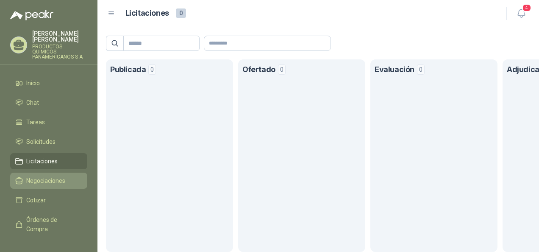 Image resolution: width=539 pixels, height=252 pixels. What do you see at coordinates (46, 180) in the screenshot?
I see `span: Negociaciones` at bounding box center [46, 180].